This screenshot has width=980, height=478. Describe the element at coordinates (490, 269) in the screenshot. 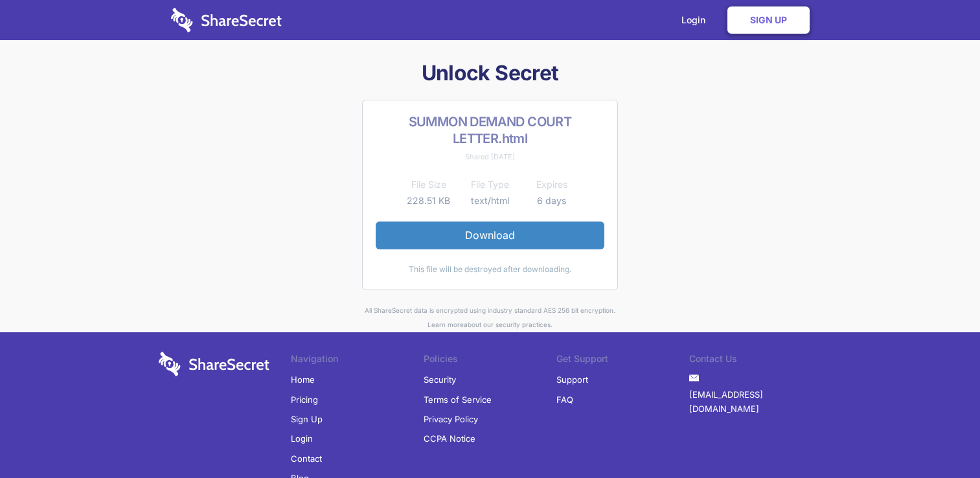

I see `div: This file will be destroyed after downloading.` at that location.